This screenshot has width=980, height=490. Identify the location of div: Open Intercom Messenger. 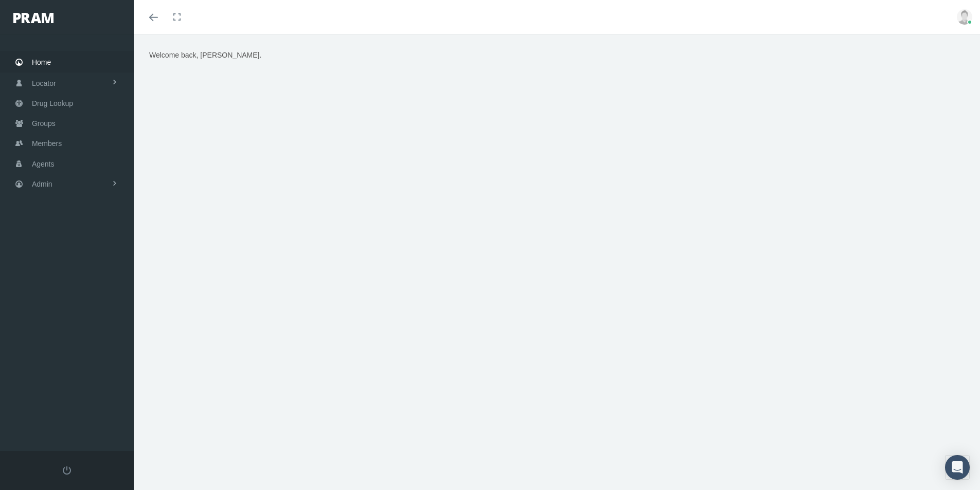
(957, 468).